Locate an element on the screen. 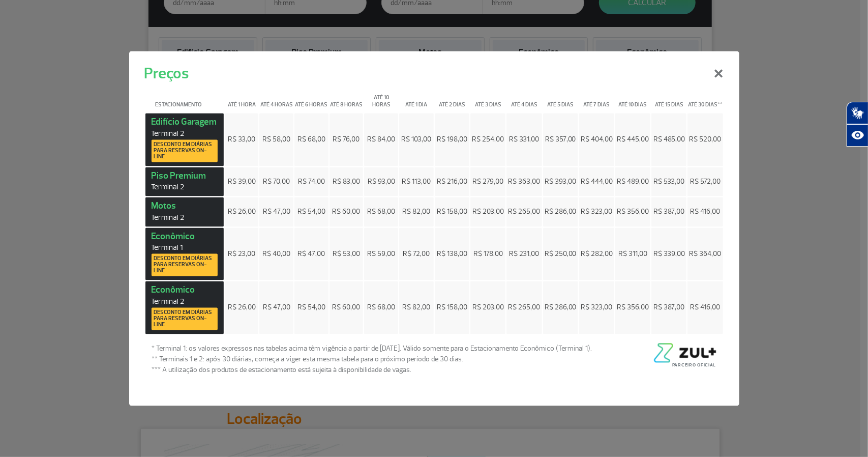 This screenshot has width=868, height=457. span: R$ 33,00 is located at coordinates (241, 139).